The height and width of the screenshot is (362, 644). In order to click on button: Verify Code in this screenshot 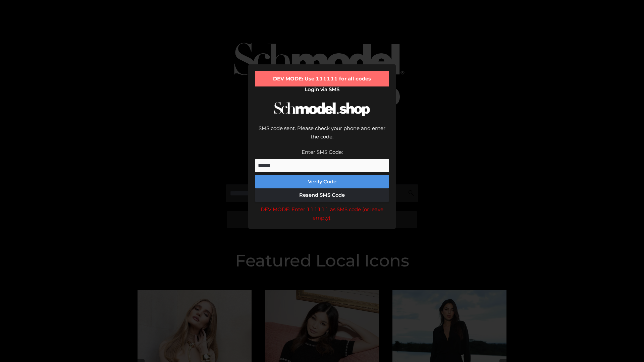, I will do `click(322, 181)`.